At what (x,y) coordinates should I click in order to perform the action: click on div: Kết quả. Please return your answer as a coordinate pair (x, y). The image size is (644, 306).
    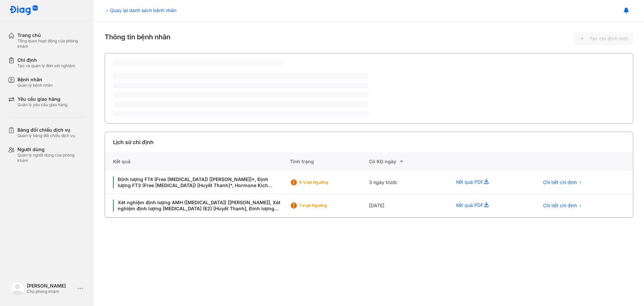
    Looking at the image, I should click on (197, 162).